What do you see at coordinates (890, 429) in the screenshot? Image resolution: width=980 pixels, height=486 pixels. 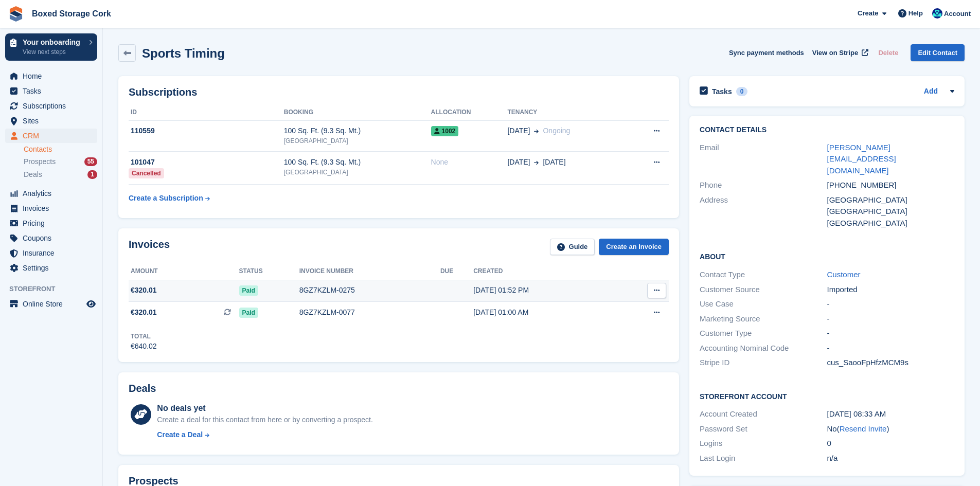 I see `div: No` at bounding box center [890, 429].